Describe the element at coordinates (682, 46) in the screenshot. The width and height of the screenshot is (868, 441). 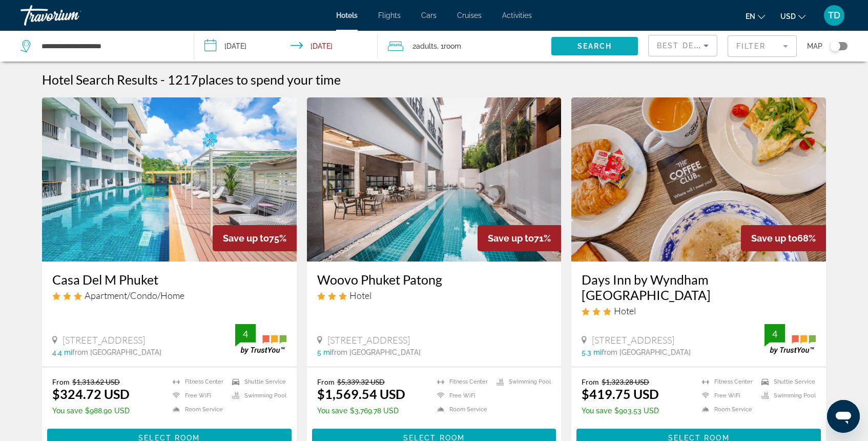
I see `mat-select: Sort by` at that location.